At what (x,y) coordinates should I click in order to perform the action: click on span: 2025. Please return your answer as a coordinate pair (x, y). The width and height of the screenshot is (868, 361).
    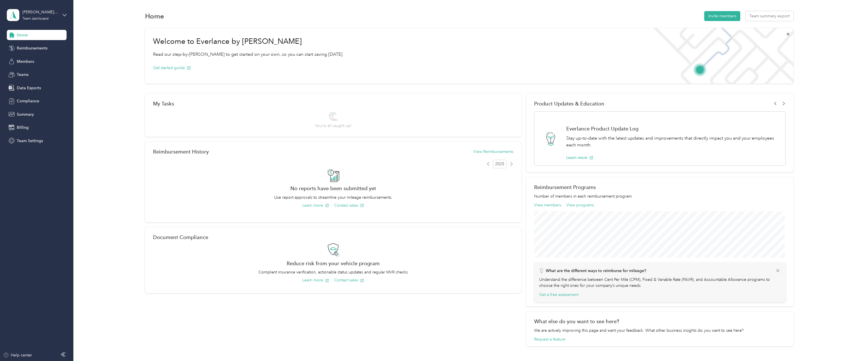
    Looking at the image, I should click on (499, 164).